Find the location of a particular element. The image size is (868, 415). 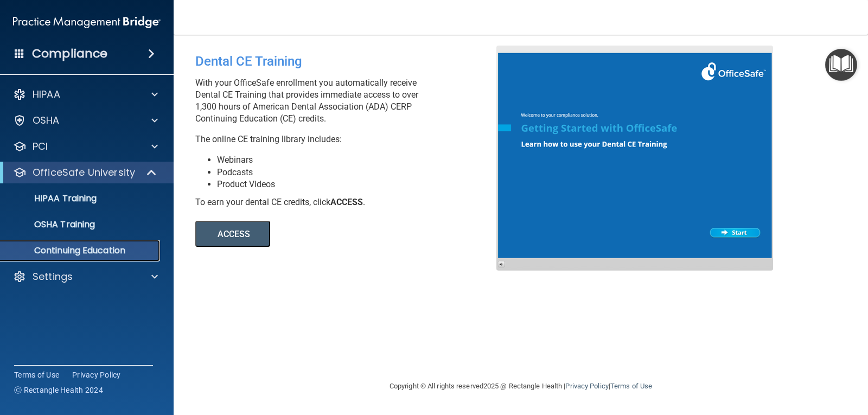

p: Continuing Education is located at coordinates (81, 250).